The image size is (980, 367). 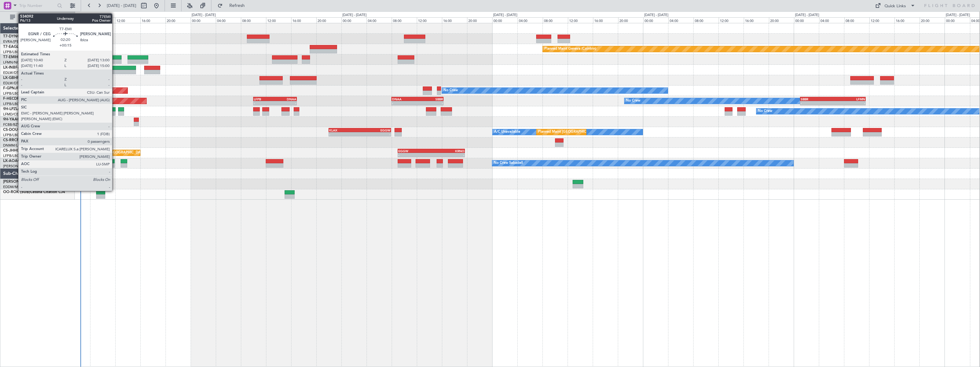 What do you see at coordinates (570, 49) in the screenshot?
I see `div: Planned Maint Geneva (Cointrin)` at bounding box center [570, 49].